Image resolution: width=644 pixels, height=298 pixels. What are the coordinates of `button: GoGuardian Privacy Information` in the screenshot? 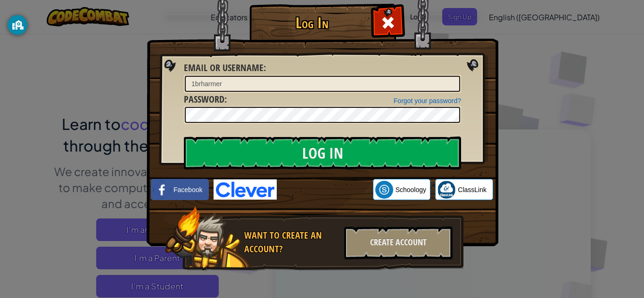 It's located at (17, 25).